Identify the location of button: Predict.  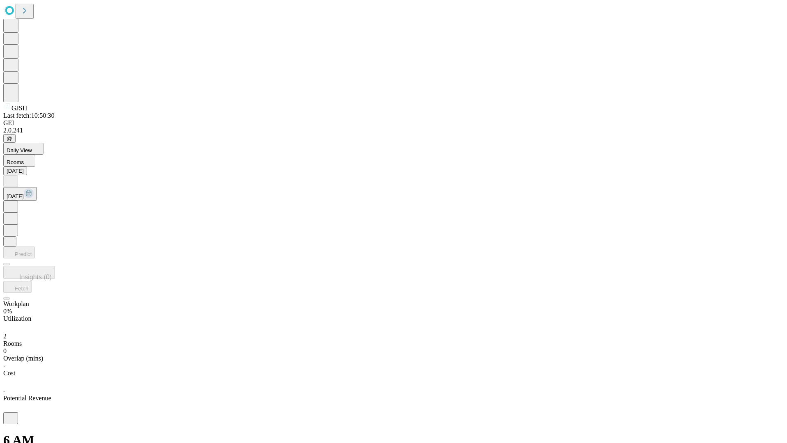
(19, 252).